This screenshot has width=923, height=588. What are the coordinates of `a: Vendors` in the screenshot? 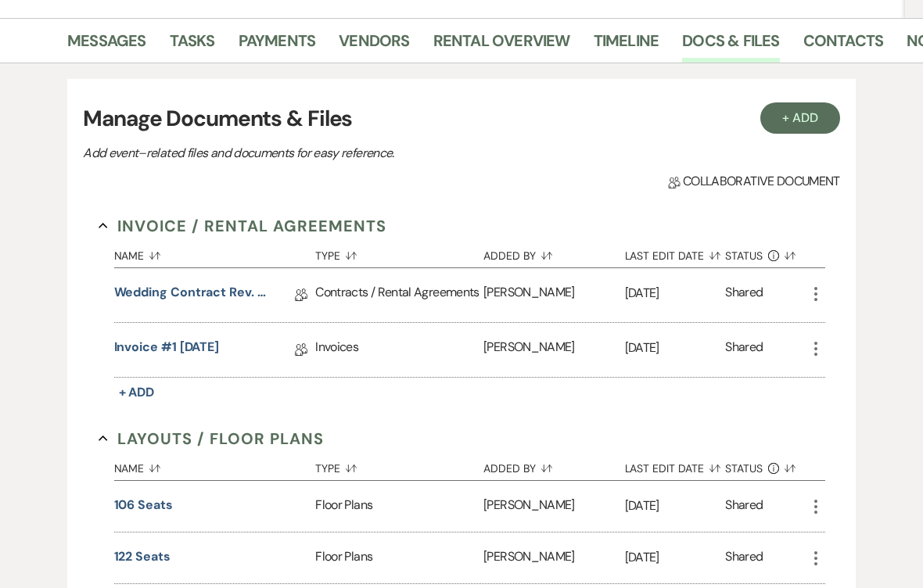 It's located at (374, 45).